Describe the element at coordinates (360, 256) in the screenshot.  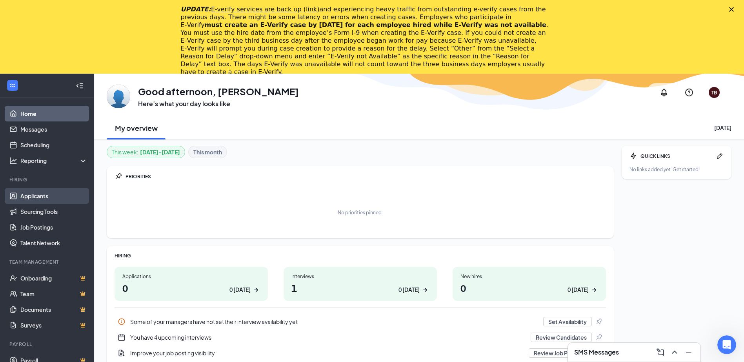
I see `div: HIRING` at that location.